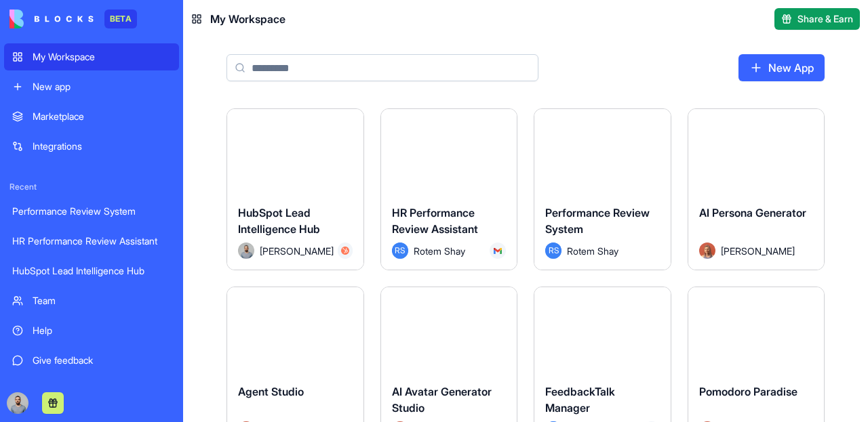  Describe the element at coordinates (102, 86) in the screenshot. I see `div: New app` at that location.